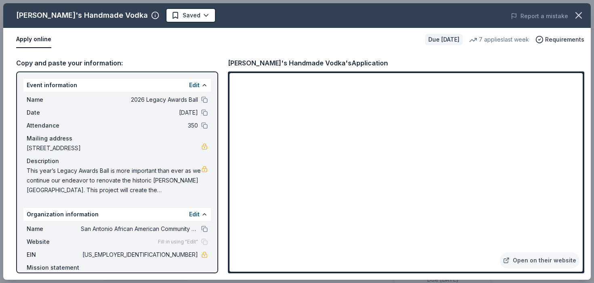 The image size is (594, 283). I want to click on div: Mission statement, so click(117, 268).